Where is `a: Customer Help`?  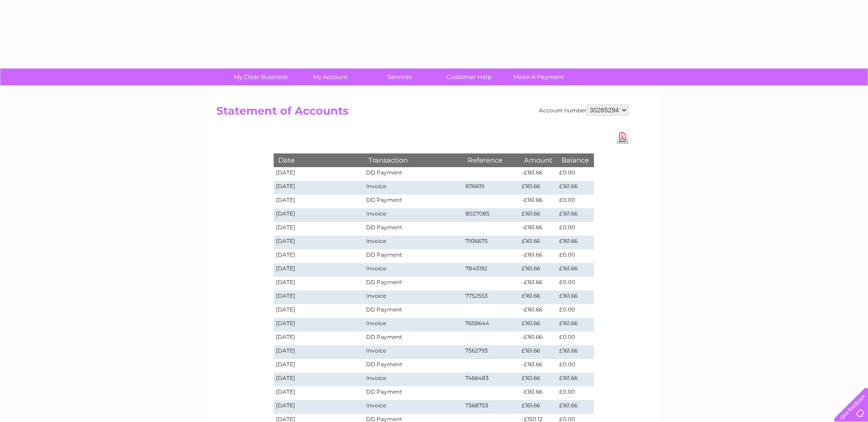 a: Customer Help is located at coordinates (469, 77).